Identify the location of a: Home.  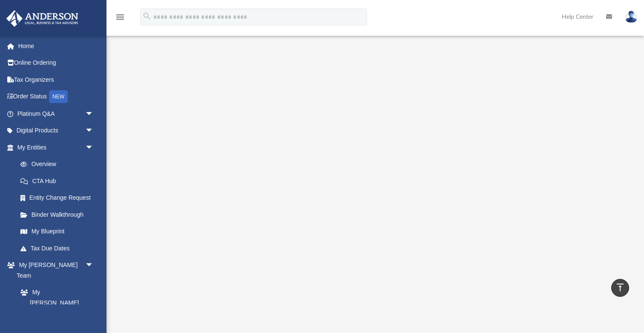
(56, 46).